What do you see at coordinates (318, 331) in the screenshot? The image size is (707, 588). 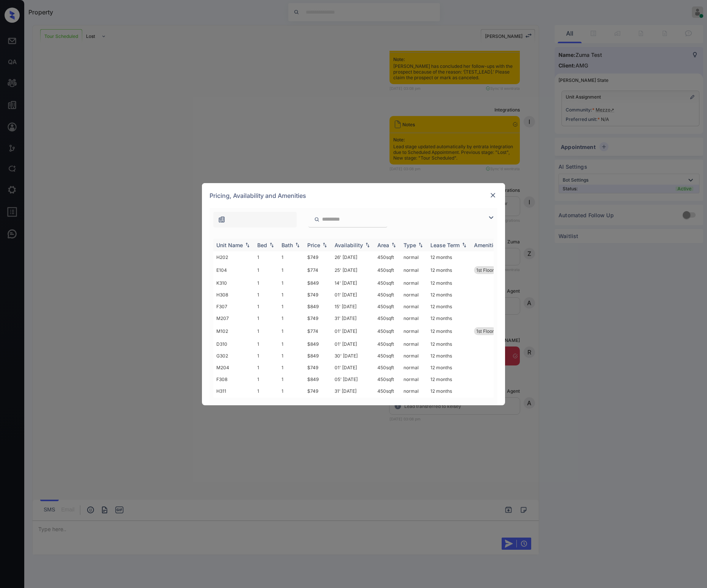 I see `td: $774` at bounding box center [318, 331].